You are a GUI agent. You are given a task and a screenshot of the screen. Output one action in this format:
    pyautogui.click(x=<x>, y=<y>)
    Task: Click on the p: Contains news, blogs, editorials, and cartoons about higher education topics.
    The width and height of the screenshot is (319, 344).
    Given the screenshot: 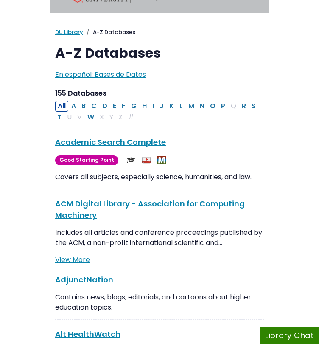 What is the action you would take?
    pyautogui.click(x=160, y=302)
    